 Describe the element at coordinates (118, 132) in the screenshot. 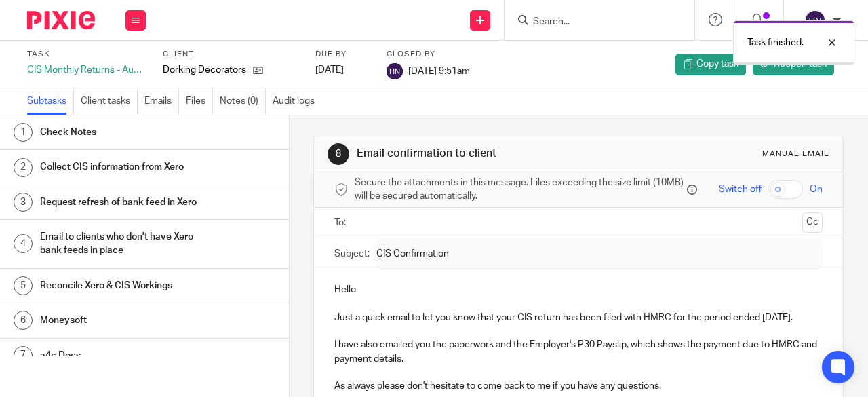

I see `h1: Check Notes` at that location.